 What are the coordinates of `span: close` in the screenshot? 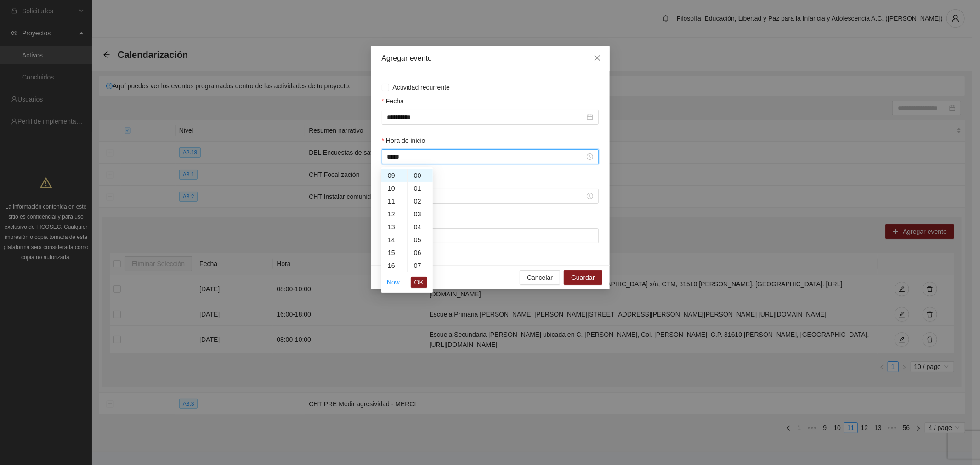 It's located at (598, 58).